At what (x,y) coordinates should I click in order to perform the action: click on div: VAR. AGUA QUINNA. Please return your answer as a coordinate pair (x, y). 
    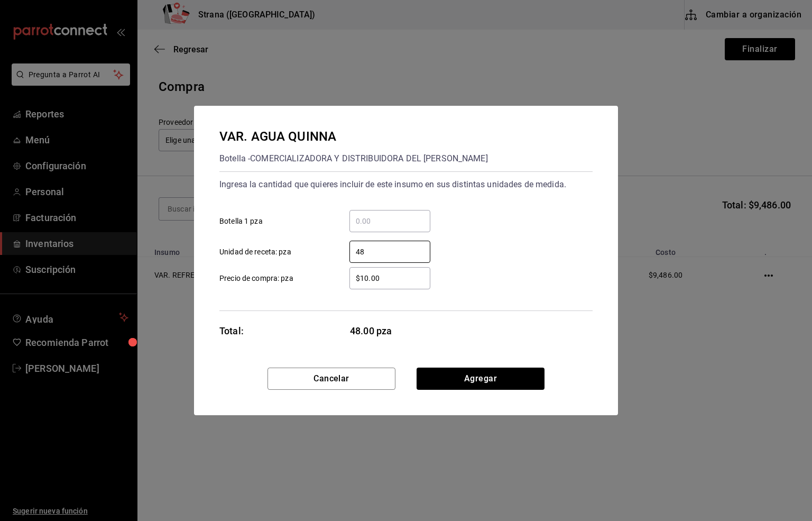
    Looking at the image, I should click on (354, 137).